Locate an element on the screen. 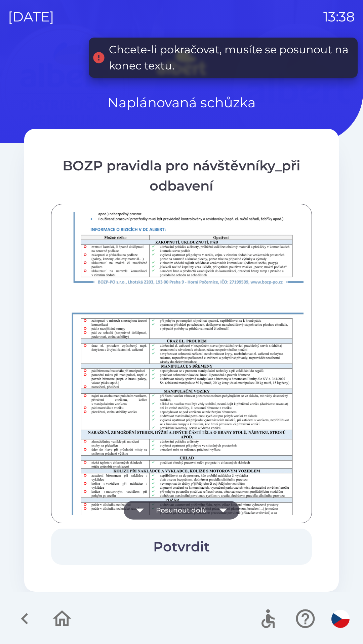  div: BOZP pravidla pro návštěvníky_při odbavení is located at coordinates (181, 176).